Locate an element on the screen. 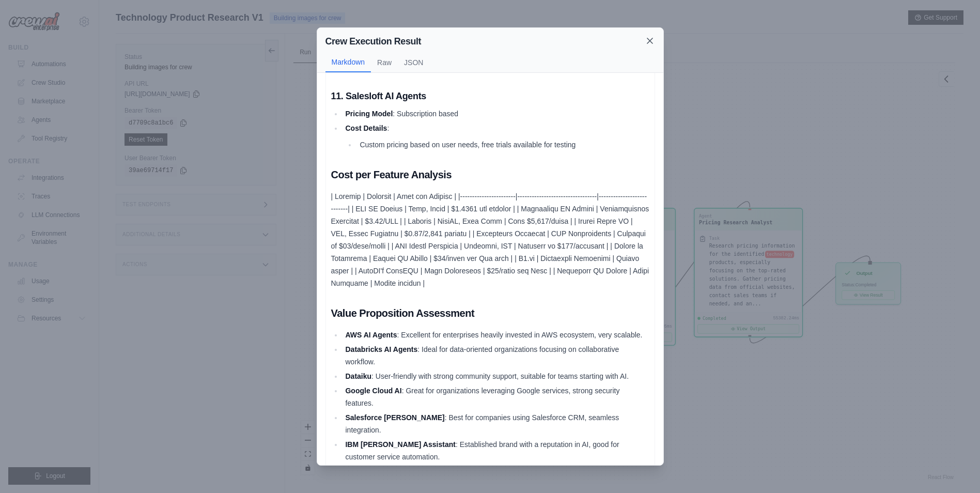 Image resolution: width=980 pixels, height=493 pixels. strong: Pricing Model is located at coordinates (369, 114).